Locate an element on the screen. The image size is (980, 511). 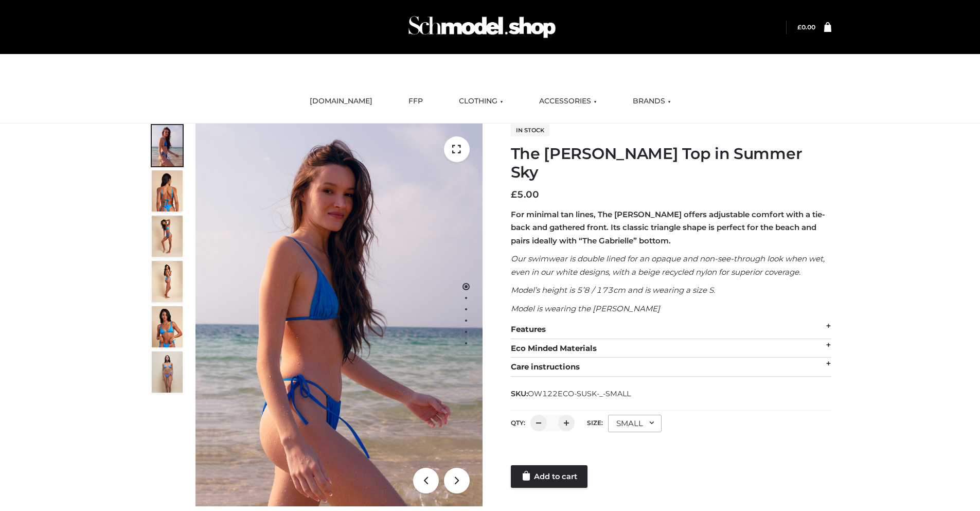
img: 3.Alex-top_CN-1-1-2.jpg is located at coordinates (167, 281).